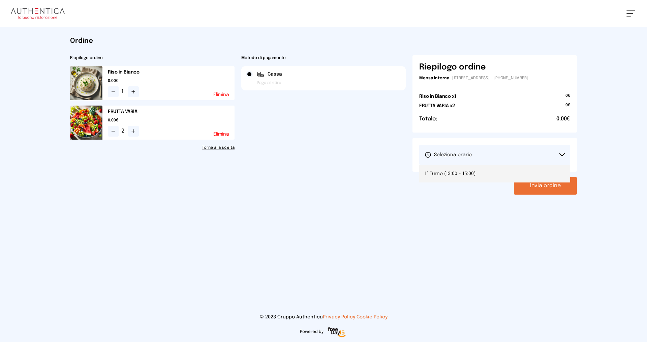 This screenshot has height=342, width=647. What do you see at coordinates (372, 317) in the screenshot?
I see `a: Cookie Policy` at bounding box center [372, 317].